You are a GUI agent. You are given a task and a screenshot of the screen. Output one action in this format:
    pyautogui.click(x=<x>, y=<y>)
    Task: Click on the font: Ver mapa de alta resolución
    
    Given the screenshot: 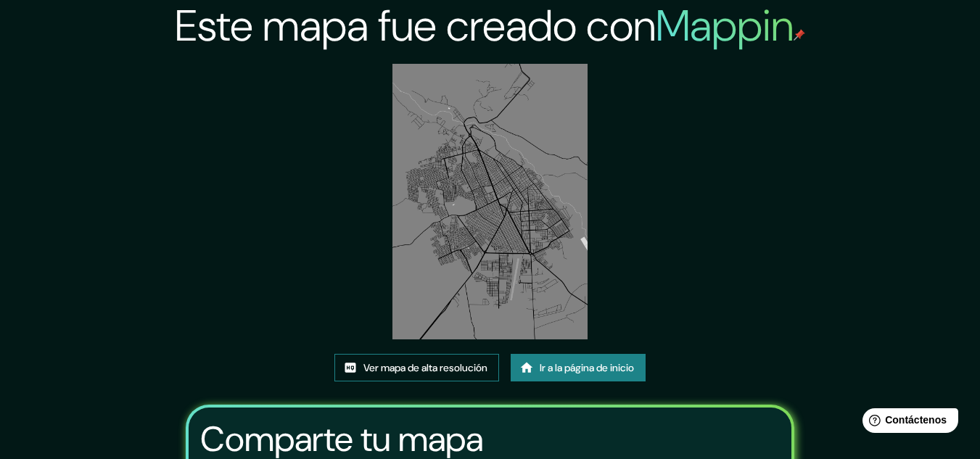 What is the action you would take?
    pyautogui.click(x=425, y=368)
    